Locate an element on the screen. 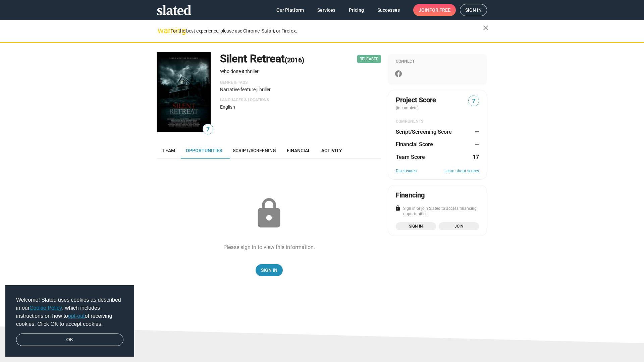  span: English is located at coordinates (227, 107).